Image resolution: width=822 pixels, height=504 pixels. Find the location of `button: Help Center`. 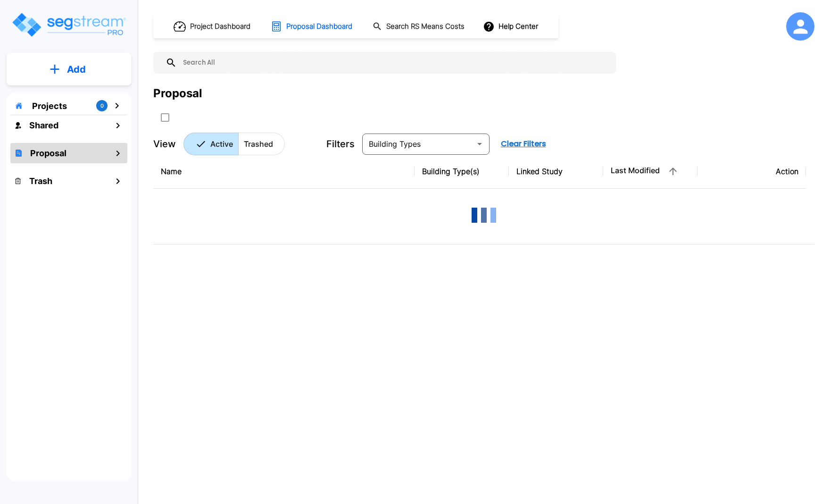

button: Help Center is located at coordinates (511, 26).